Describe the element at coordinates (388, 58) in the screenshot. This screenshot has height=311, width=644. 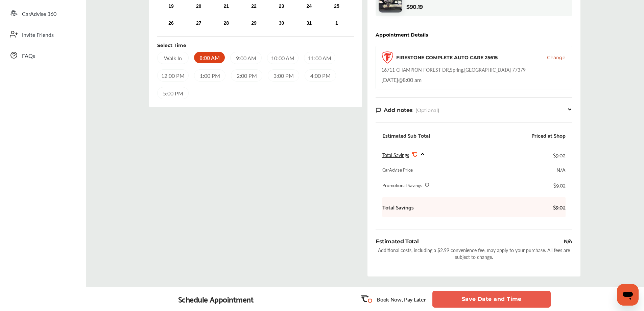
I see `img: logo-firestone.png` at that location.